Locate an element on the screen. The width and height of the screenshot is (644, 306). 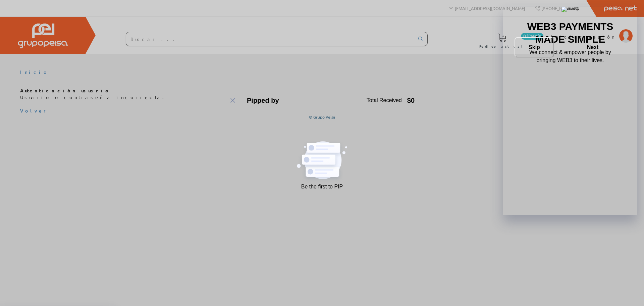
div: Pipped by is located at coordinates (263, 100).